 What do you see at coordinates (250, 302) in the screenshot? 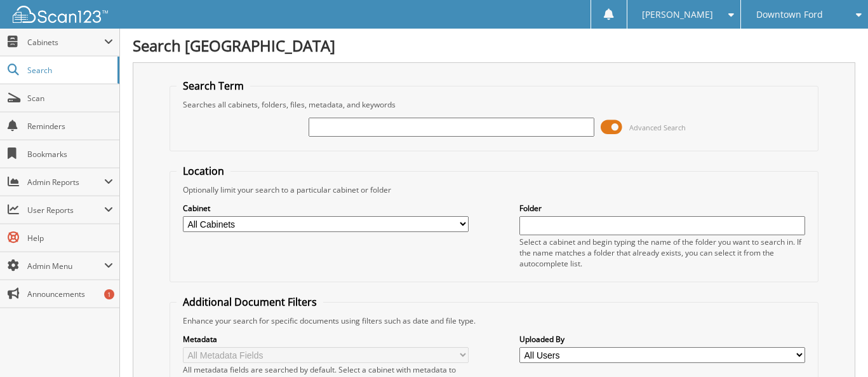
I see `legend: Additional Document Filters` at bounding box center [250, 302].